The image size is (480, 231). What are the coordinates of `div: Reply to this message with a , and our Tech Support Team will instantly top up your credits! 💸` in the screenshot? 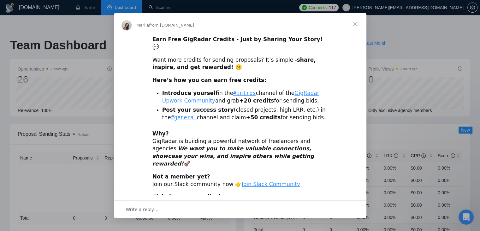 It's located at (240, 204).